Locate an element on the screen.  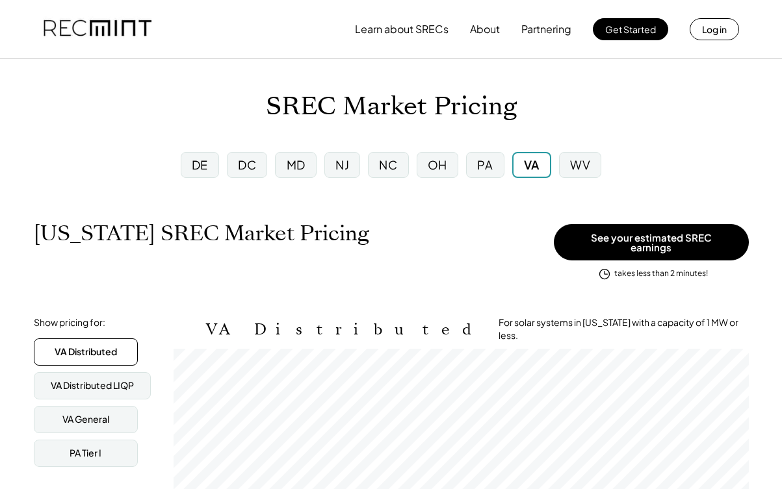
div: VA General is located at coordinates (86, 420).